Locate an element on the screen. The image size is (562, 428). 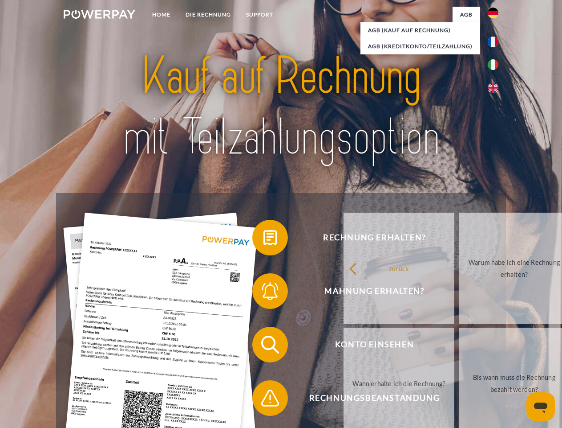
a: AGB (Kauf auf Rechnung) is located at coordinates (420, 30).